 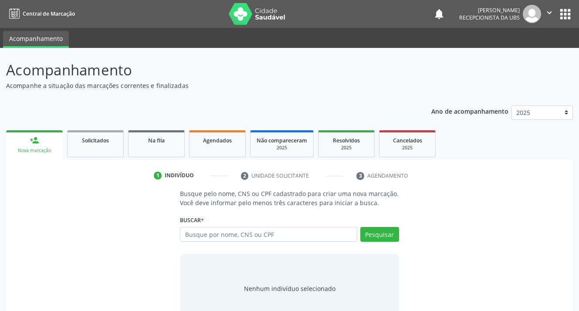 What do you see at coordinates (40, 13) in the screenshot?
I see `a: Central de Marcação` at bounding box center [40, 13].